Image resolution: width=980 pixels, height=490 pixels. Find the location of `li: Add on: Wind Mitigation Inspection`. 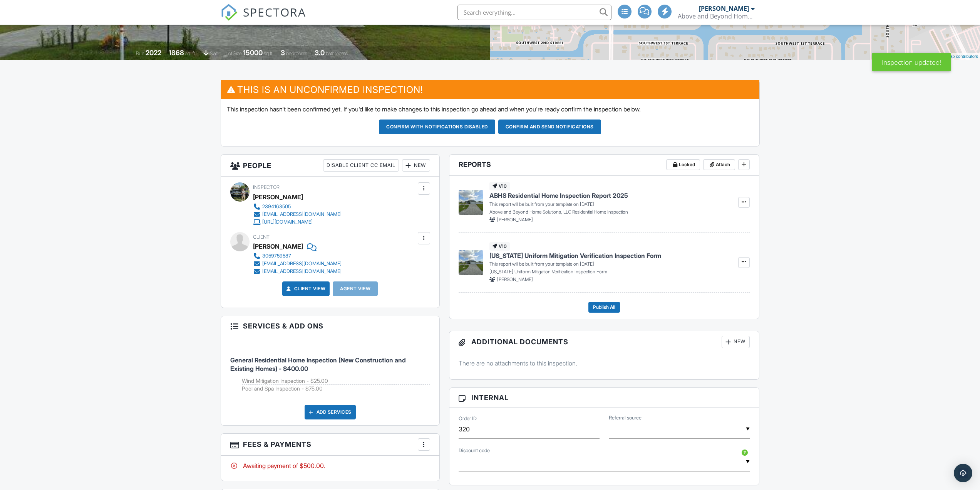

li: Add on: Wind Mitigation Inspection is located at coordinates (335, 381).